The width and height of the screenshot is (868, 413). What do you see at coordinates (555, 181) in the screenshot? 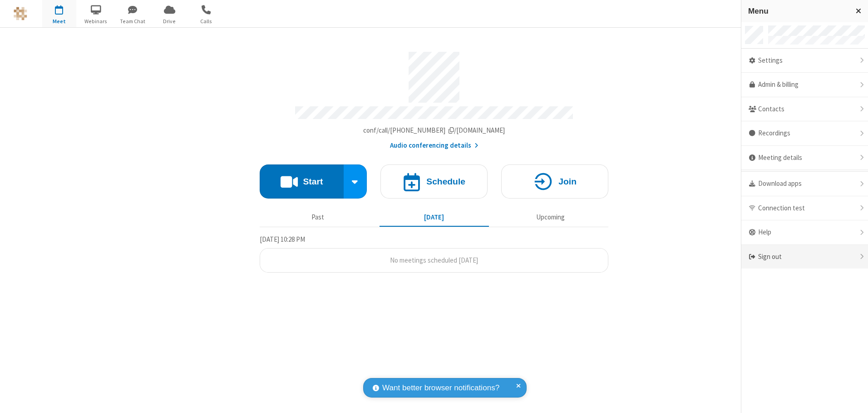
I see `button: Join` at bounding box center [555, 181].